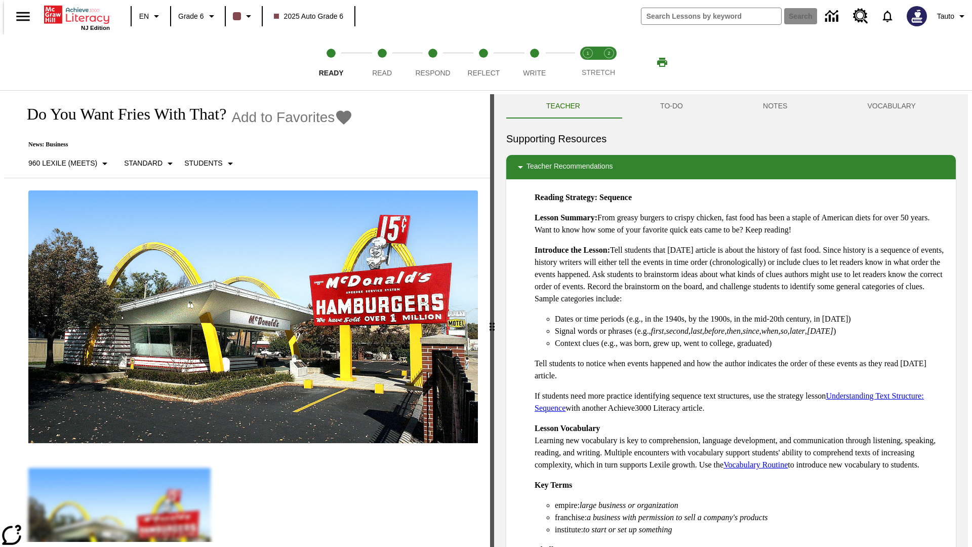 The image size is (972, 547). Describe the element at coordinates (775, 106) in the screenshot. I see `button: NOTES` at that location.